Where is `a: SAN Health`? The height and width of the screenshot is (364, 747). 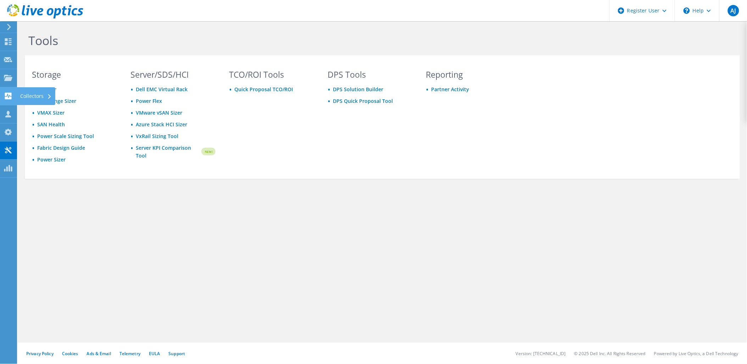
a: SAN Health is located at coordinates (51, 124).